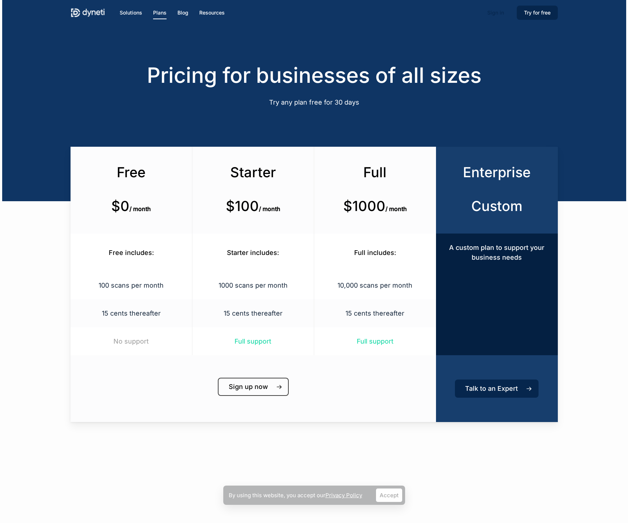 This screenshot has width=628, height=523. Describe the element at coordinates (183, 12) in the screenshot. I see `span: Blog` at that location.